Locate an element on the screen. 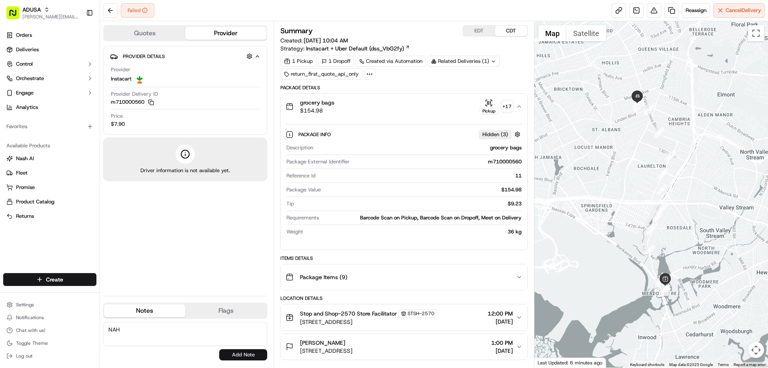 The image size is (768, 368). button: Start new chat is located at coordinates (141, 84).